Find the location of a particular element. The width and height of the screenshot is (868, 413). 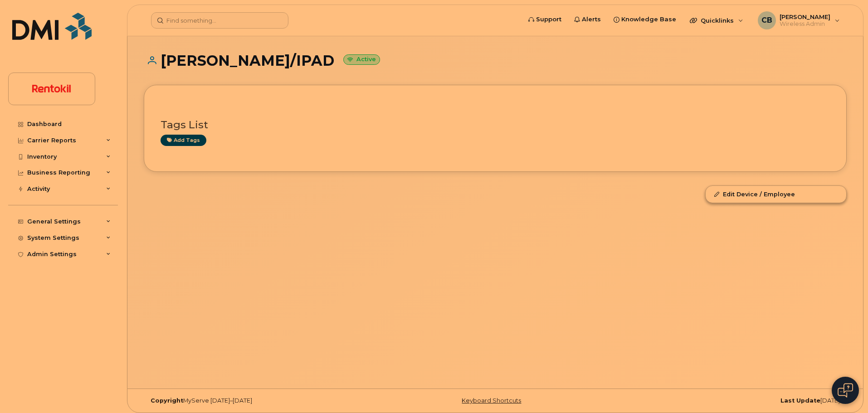

a: Add tags is located at coordinates (183, 140).